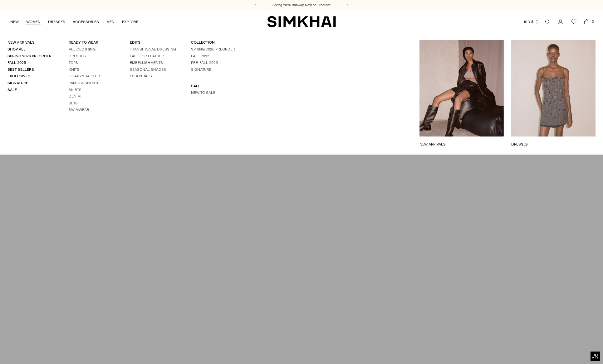  Describe the element at coordinates (586, 22) in the screenshot. I see `a: Open cart modal` at that location.